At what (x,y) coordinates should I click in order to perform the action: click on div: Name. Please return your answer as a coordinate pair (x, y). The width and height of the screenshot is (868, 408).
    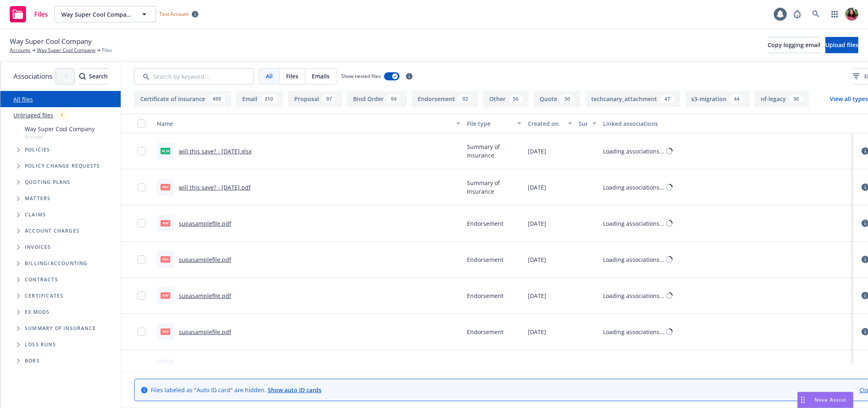
    Looking at the image, I should click on (304, 123).